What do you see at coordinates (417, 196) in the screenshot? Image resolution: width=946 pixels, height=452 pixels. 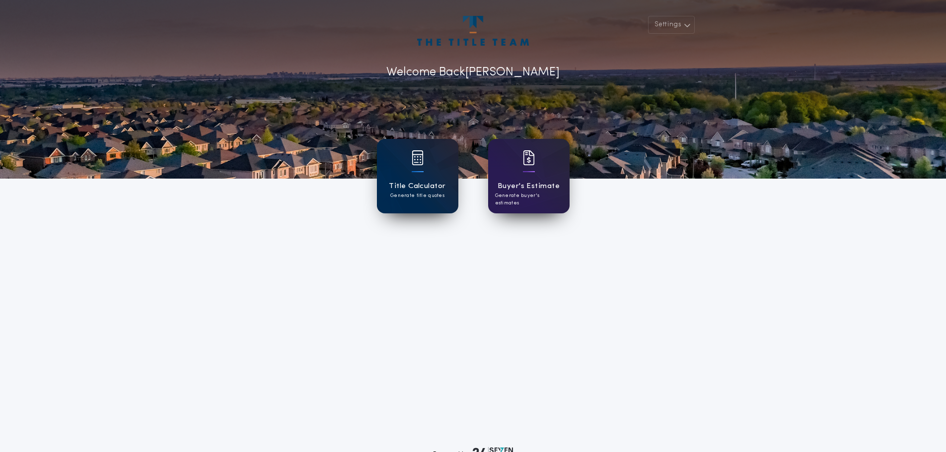 I see `p: Generate title quotes` at bounding box center [417, 196].